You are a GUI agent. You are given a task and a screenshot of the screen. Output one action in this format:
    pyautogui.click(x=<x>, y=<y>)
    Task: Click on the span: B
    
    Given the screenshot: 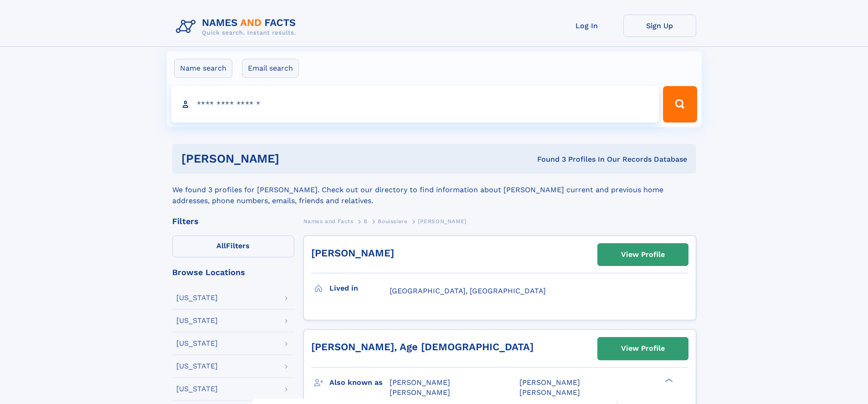 What is the action you would take?
    pyautogui.click(x=365, y=221)
    